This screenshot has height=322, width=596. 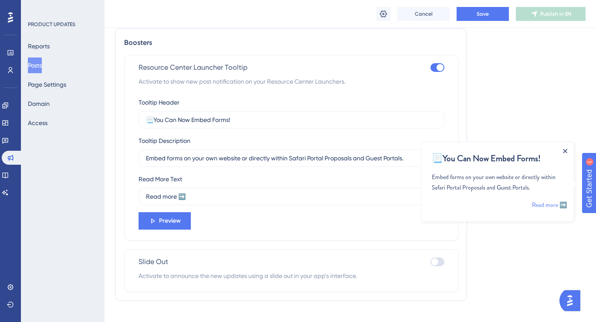 What do you see at coordinates (77, 20) in the screenshot?
I see `div: 📃You Can Now Embed Forms!` at bounding box center [77, 20].